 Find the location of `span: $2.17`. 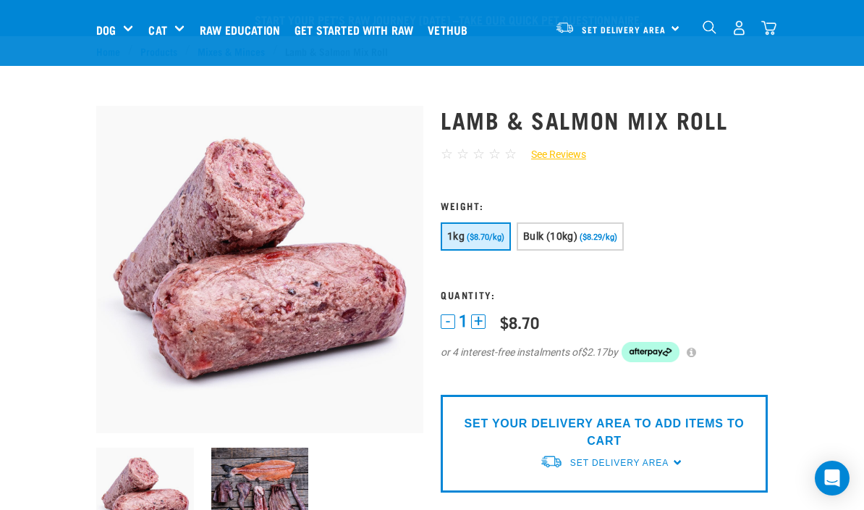

span: $2.17 is located at coordinates (594, 352).